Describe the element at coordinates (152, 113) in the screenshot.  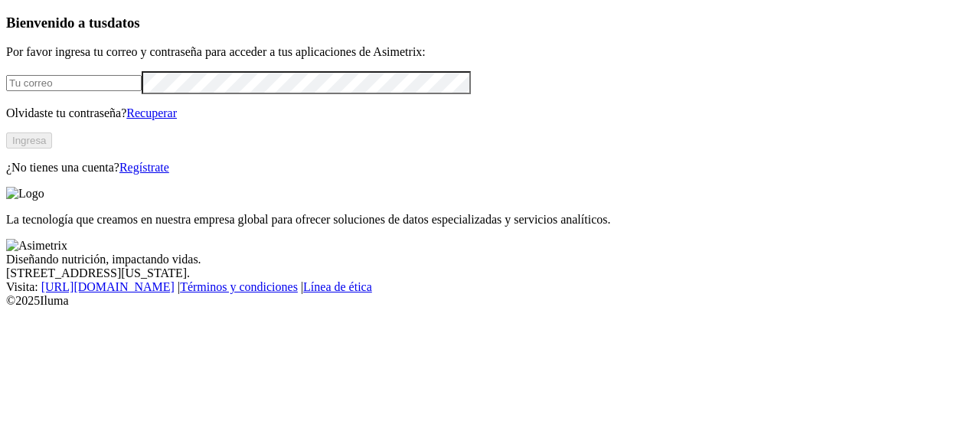
I see `a: Recuperar` at that location.